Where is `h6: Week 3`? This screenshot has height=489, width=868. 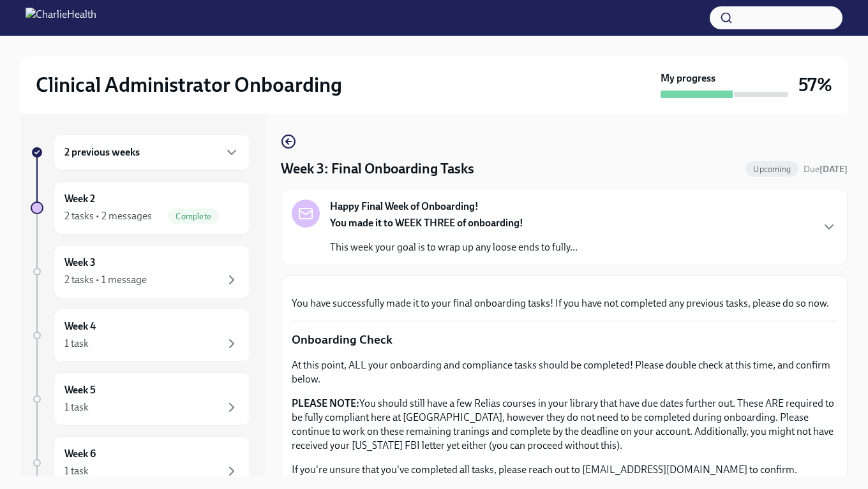 h6: Week 3 is located at coordinates (80, 263).